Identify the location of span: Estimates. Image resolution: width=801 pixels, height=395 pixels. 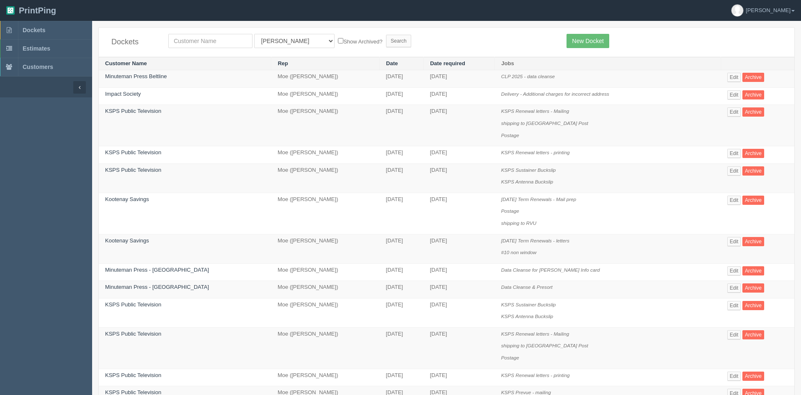
(36, 49).